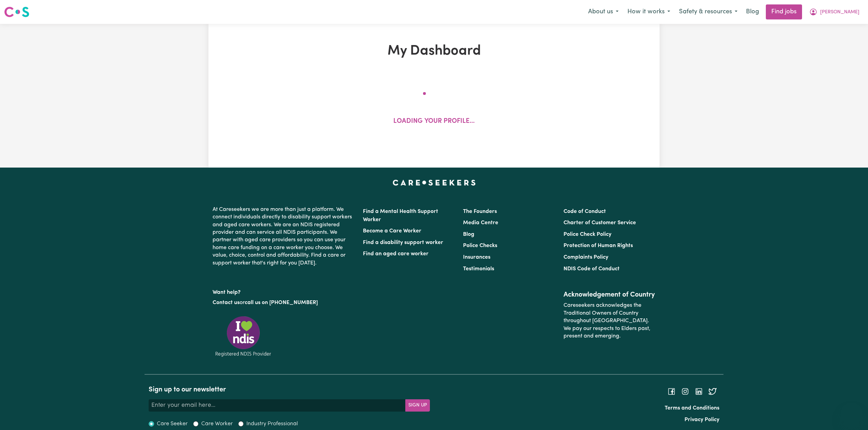  I want to click on a: Media Centre, so click(480, 223).